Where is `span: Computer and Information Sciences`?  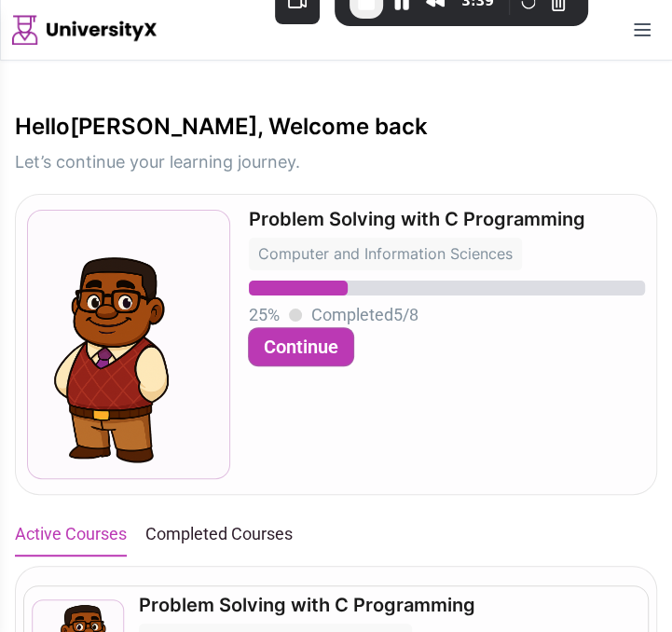 span: Computer and Information Sciences is located at coordinates (385, 254).